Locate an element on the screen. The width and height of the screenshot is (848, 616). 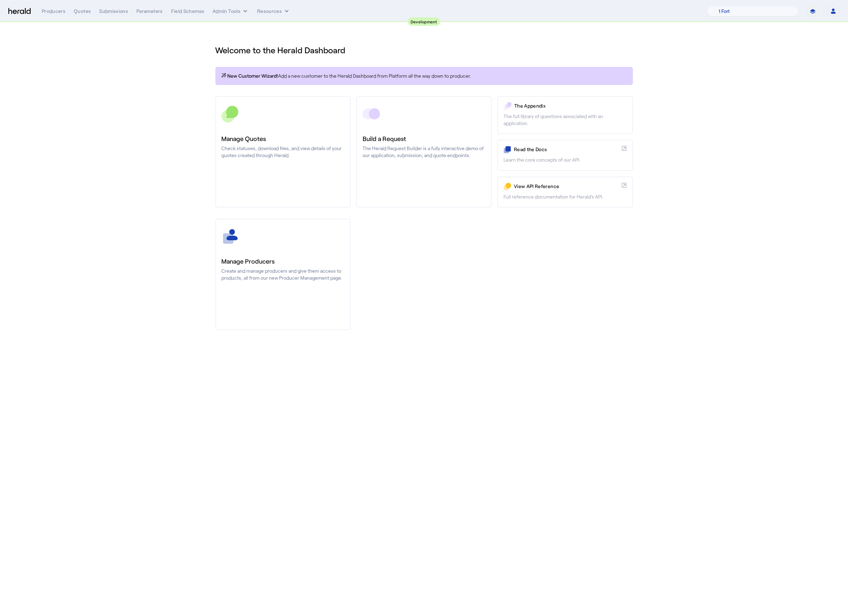
p: The Herald Request Builder is a fully interactive demo of our application, submission, and quote ... is located at coordinates (424, 151).